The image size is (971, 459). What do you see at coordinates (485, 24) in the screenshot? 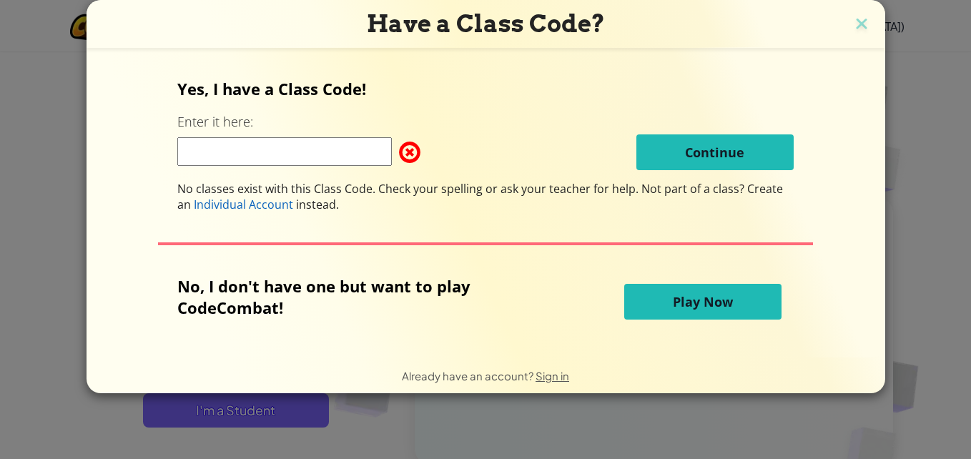
I see `span: Have a Class Code?` at bounding box center [485, 24].